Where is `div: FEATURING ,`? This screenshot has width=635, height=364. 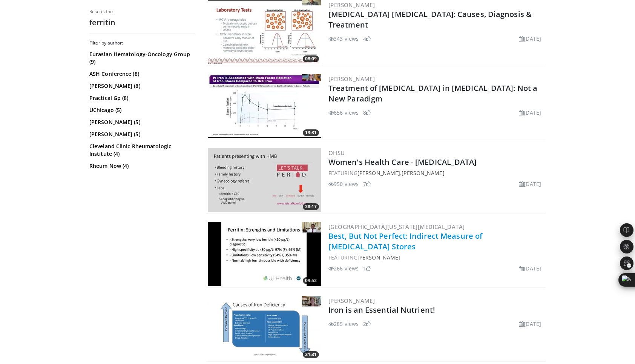 div: FEATURING , is located at coordinates (436, 172).